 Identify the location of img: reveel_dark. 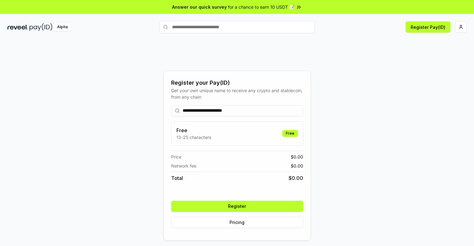
(18, 27).